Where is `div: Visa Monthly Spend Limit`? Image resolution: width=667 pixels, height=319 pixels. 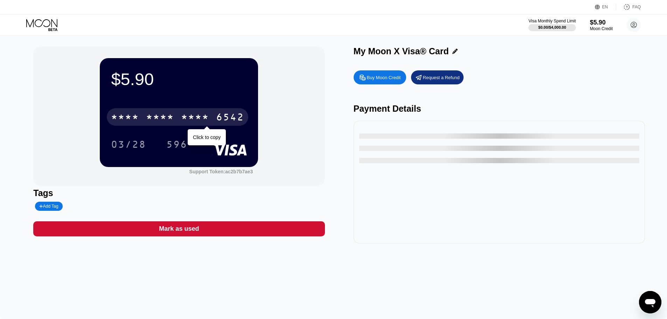
div: Visa Monthly Spend Limit is located at coordinates (552, 21).